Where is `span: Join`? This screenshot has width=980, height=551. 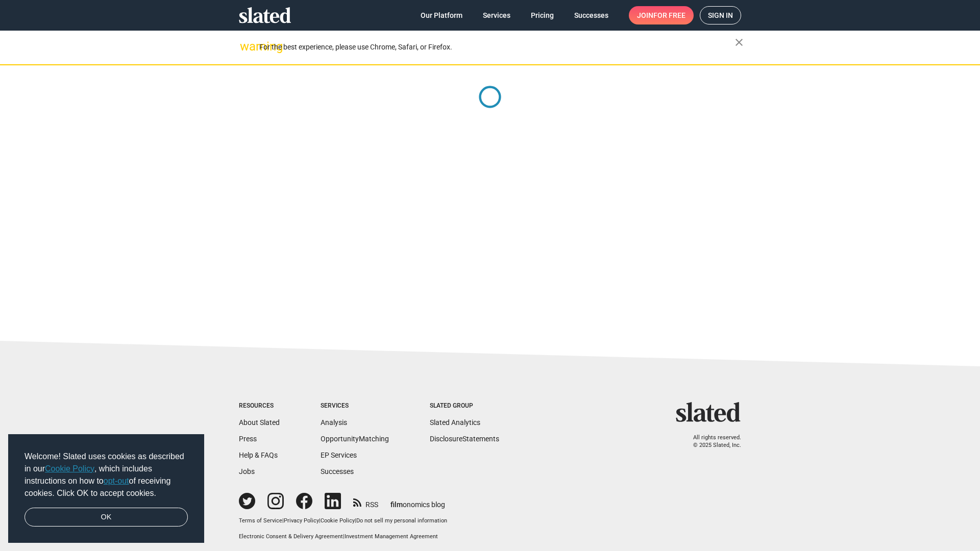
span: Join is located at coordinates (661, 15).